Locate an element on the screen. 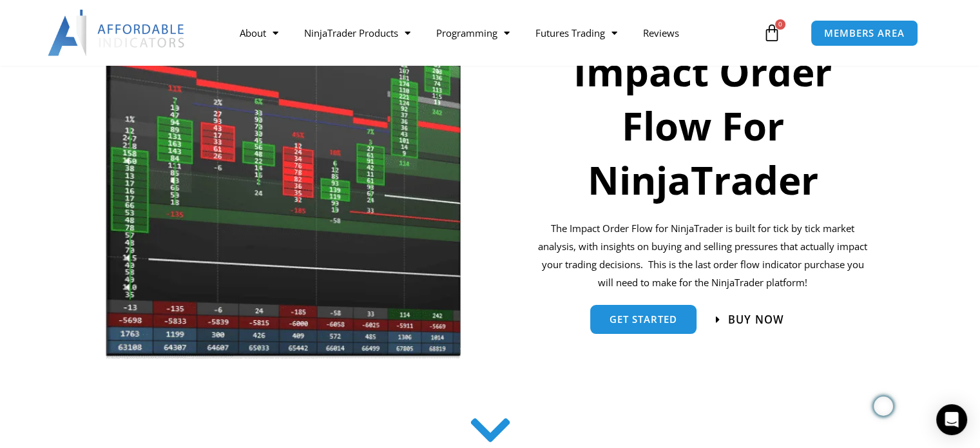 The width and height of the screenshot is (980, 448). p: The Impact Order Flow for NinjaTrader is built for tick by tick market analysis, with insights on... is located at coordinates (703, 255).